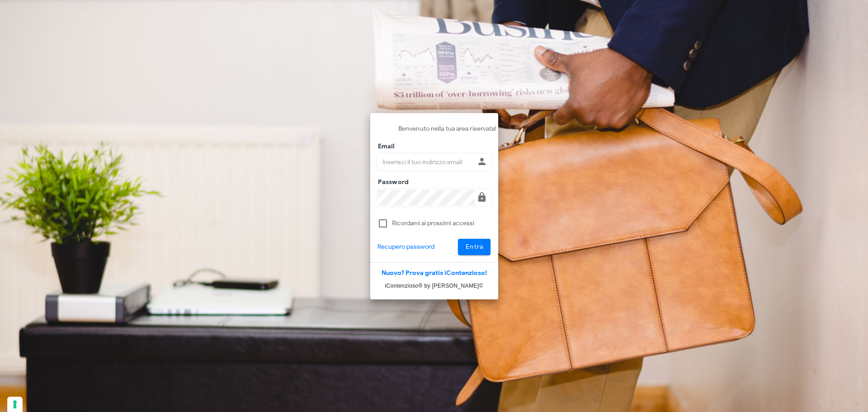 The width and height of the screenshot is (868, 412). What do you see at coordinates (392, 182) in the screenshot?
I see `label: Password` at bounding box center [392, 182].